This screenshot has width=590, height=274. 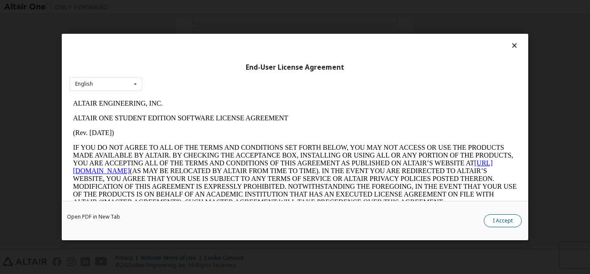 What do you see at coordinates (84, 84) in the screenshot?
I see `div: English` at bounding box center [84, 84].